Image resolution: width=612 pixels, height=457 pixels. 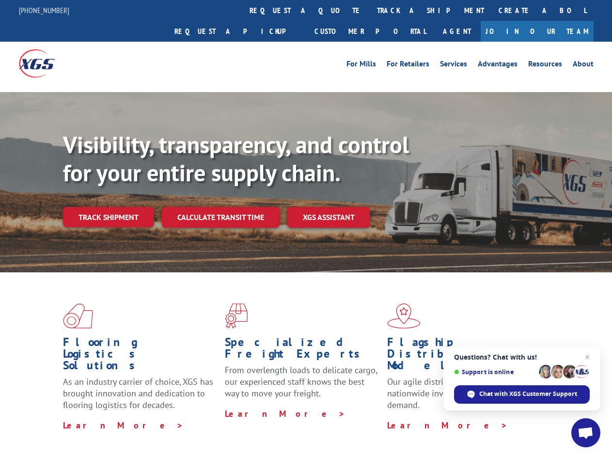 What do you see at coordinates (408, 65) in the screenshot?
I see `a: For Retailers` at bounding box center [408, 65].